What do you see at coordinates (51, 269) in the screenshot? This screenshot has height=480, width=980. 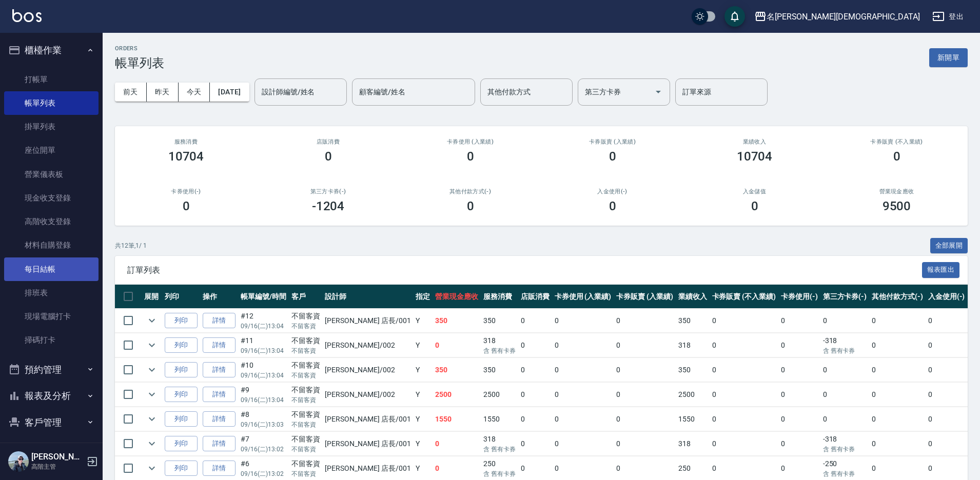 I see `a: 每日結帳` at bounding box center [51, 269].